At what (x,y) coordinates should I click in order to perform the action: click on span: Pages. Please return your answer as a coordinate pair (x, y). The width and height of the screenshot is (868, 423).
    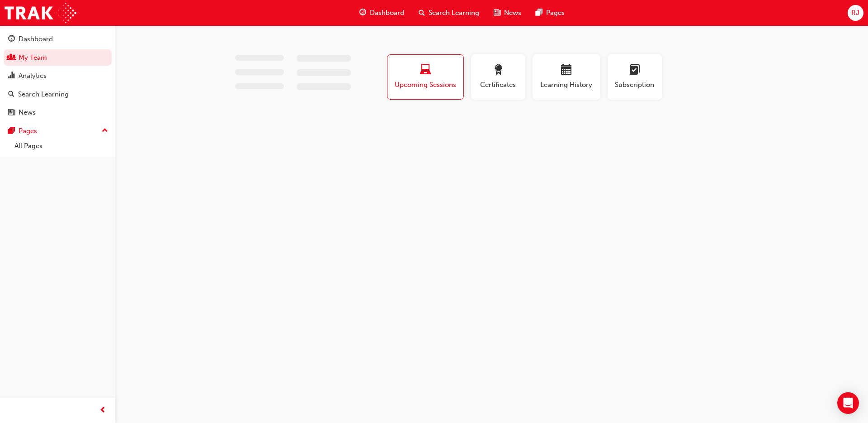
    Looking at the image, I should click on (556, 13).